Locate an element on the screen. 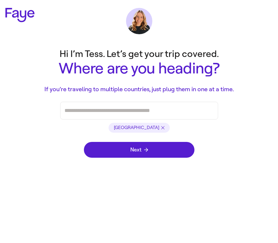  p: If you’re traveling to multiple countries, just plug them in one at a time. is located at coordinates (139, 89).